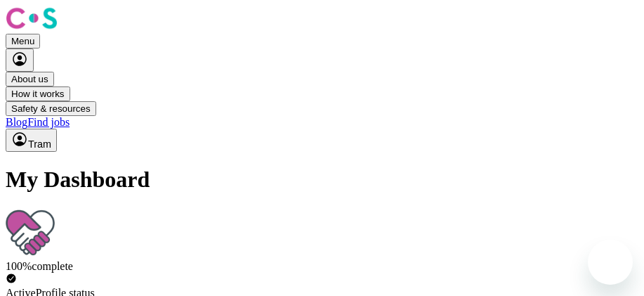  Describe the element at coordinates (22, 41) in the screenshot. I see `button: Menu` at that location.